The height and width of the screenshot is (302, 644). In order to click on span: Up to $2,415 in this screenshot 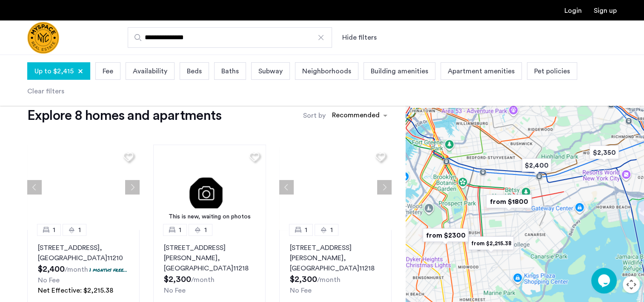, I will do `click(54, 71)`.